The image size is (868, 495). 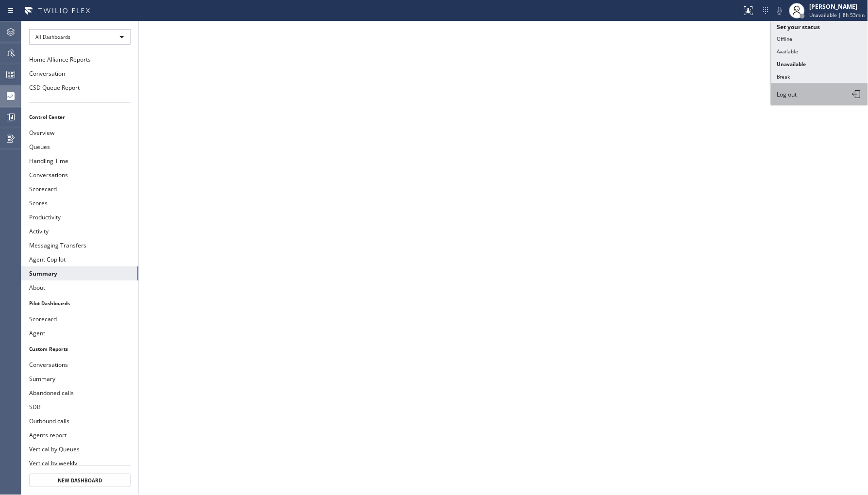 I want to click on button: Activity, so click(x=79, y=231).